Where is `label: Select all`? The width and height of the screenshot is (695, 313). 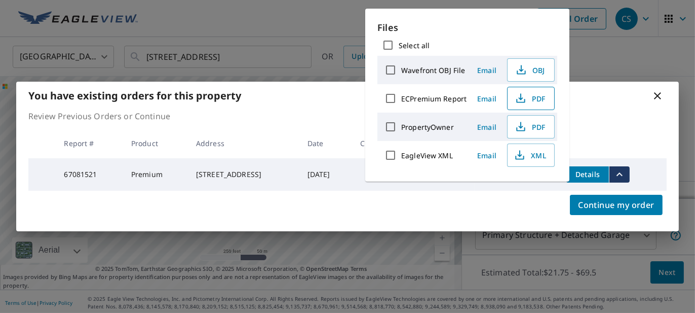 label: Select all is located at coordinates (414, 45).